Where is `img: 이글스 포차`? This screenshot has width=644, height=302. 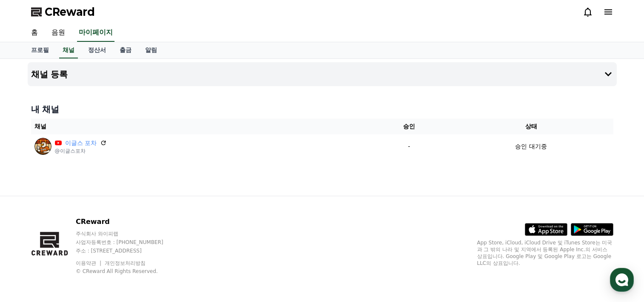
img: 이글스 포차 is located at coordinates (43, 146).